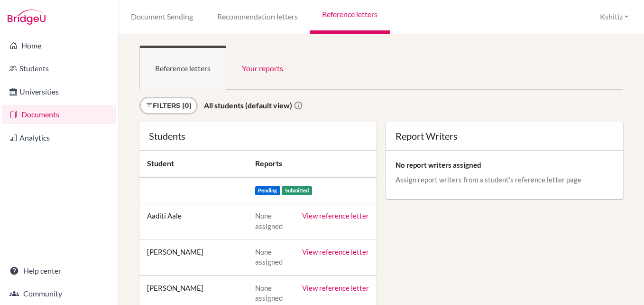 This screenshot has height=305, width=644. I want to click on a: Analytics, so click(59, 138).